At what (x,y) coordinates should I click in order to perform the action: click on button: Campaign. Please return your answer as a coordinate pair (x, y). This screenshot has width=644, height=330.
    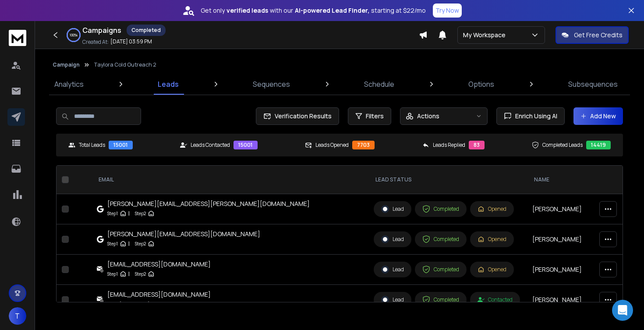
    Looking at the image, I should click on (66, 65).